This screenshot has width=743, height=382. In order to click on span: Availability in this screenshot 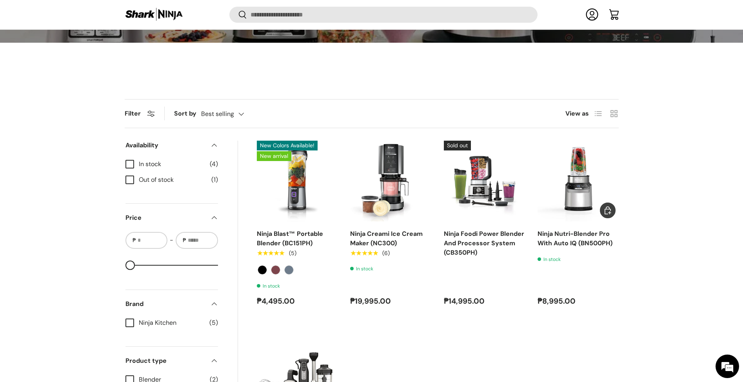, I will do `click(165, 145)`.